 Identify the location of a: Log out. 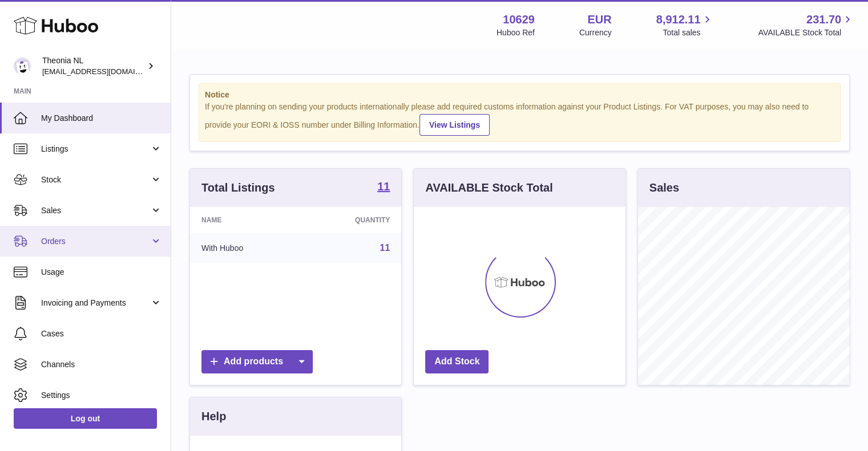
(85, 418).